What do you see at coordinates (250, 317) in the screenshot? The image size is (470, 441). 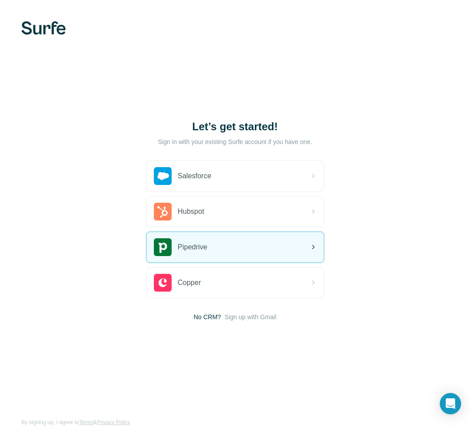 I see `button: Sign up with Gmail` at bounding box center [250, 317].